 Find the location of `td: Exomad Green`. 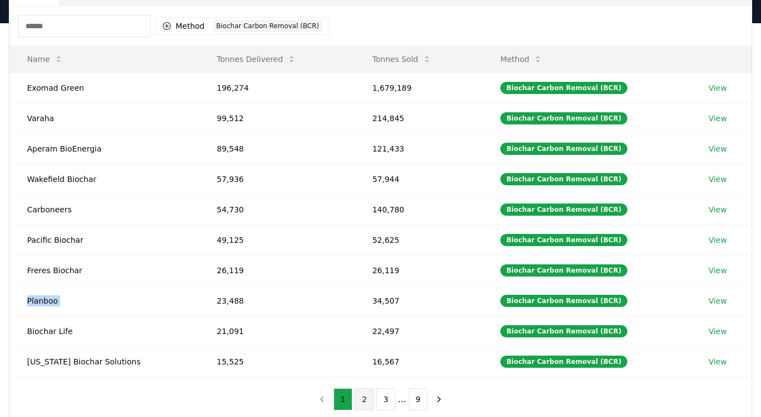

td: Exomad Green is located at coordinates (104, 87).